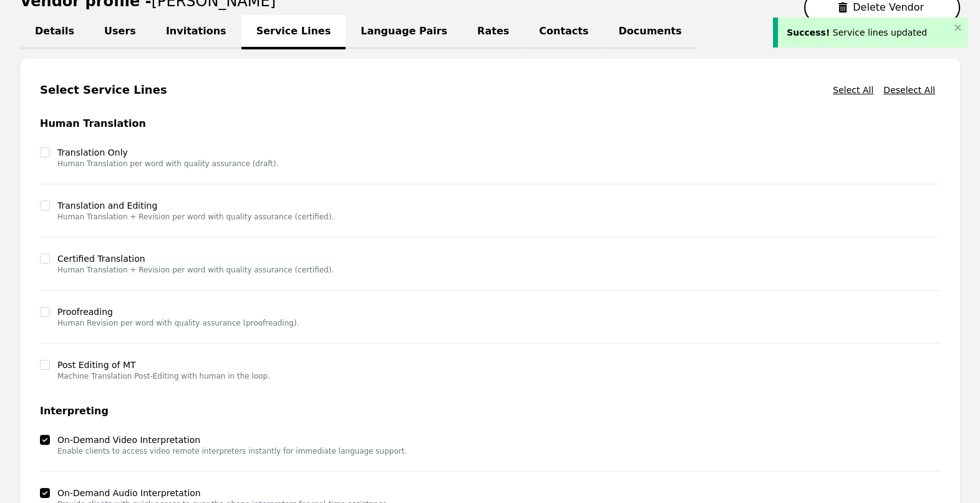 The width and height of the screenshot is (980, 503). What do you see at coordinates (168, 153) in the screenshot?
I see `label: Translation Only` at bounding box center [168, 153].